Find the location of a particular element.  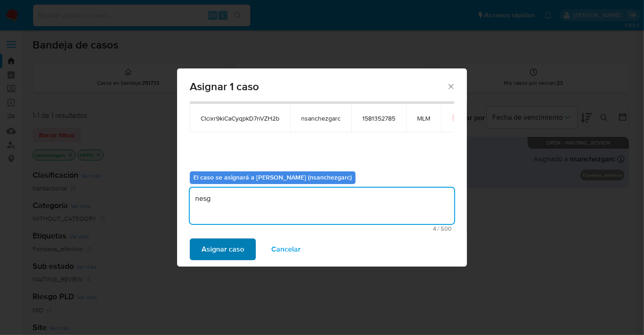

span: Clcixr9kiCaCyqpkD7nVZH2b is located at coordinates (240, 118).